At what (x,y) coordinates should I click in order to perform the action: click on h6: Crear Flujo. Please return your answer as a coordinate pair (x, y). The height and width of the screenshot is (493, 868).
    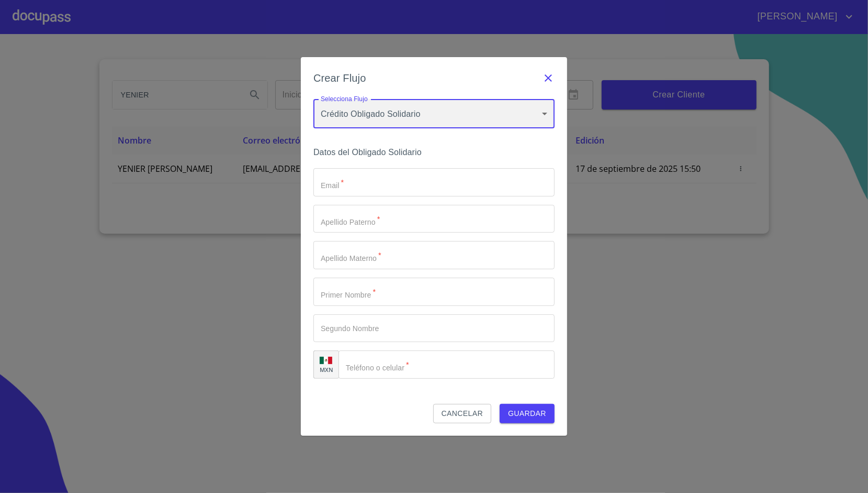
    Looking at the image, I should click on (340, 78).